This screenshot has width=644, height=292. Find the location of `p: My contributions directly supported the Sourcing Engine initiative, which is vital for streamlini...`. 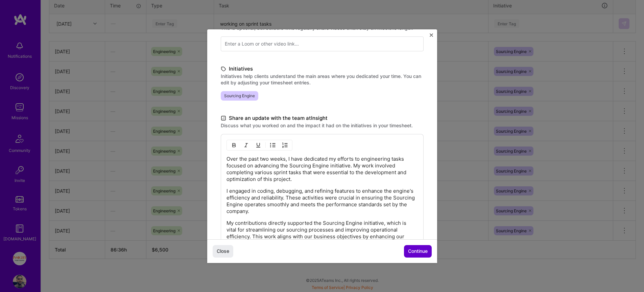

p: My contributions directly supported the Sourcing Engine initiative, which is vital for streamlini... is located at coordinates (322, 237).